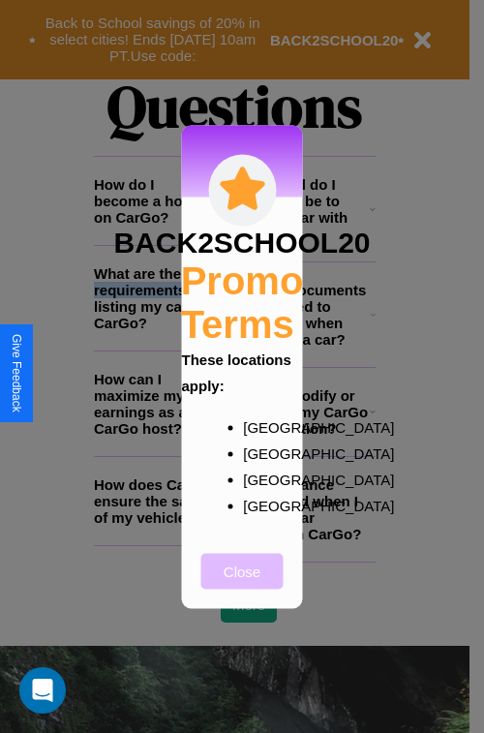  I want to click on b: These locations apply:, so click(236, 372).